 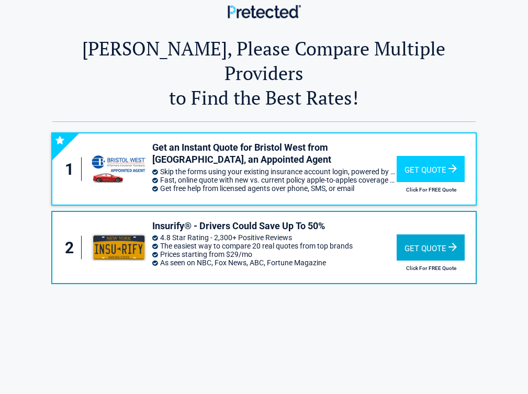 I want to click on li: The easiest way to compare 20 real quotes from top brands, so click(x=274, y=246).